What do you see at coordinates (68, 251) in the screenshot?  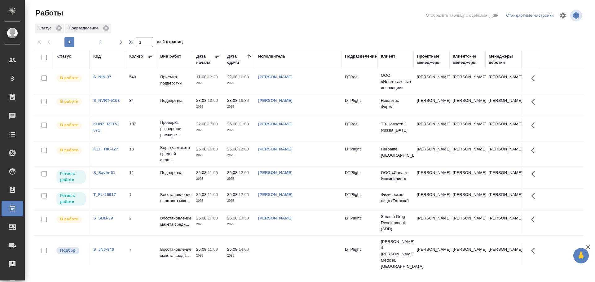 I see `p: Подбор` at bounding box center [68, 251].